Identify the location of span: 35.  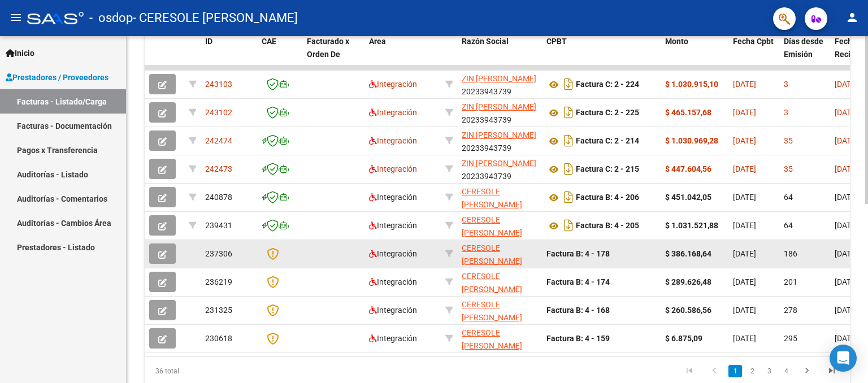
(789, 140).